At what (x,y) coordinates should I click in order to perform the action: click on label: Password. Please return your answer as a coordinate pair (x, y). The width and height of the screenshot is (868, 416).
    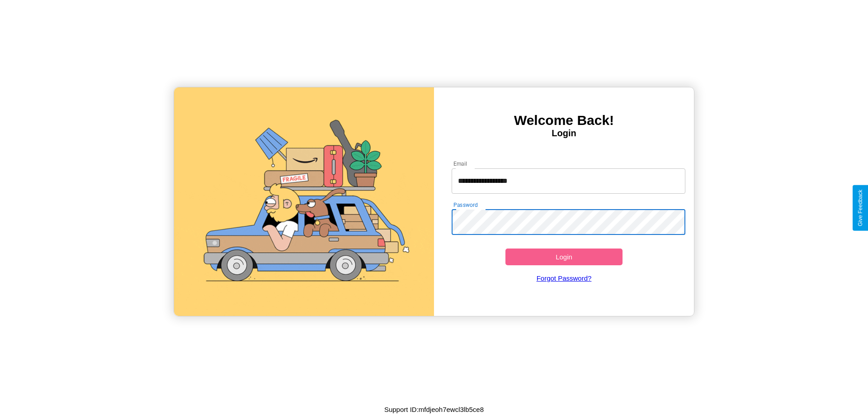
    Looking at the image, I should click on (465, 204).